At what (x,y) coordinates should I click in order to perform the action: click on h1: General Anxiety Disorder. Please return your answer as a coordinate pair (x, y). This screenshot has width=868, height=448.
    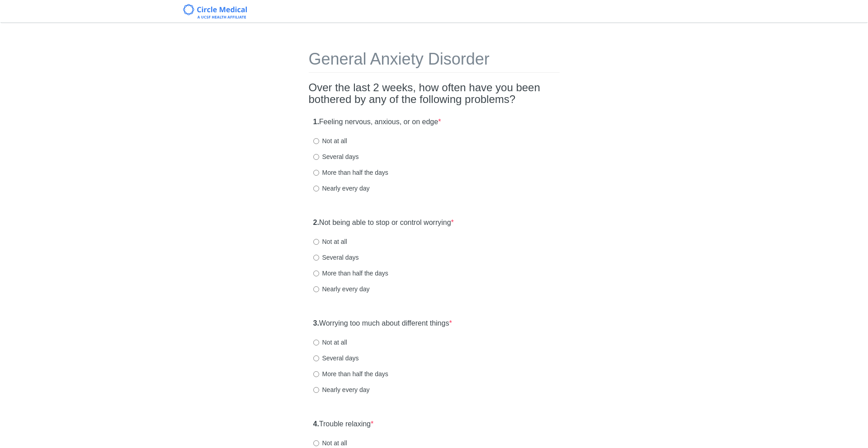
    Looking at the image, I should click on (434, 62).